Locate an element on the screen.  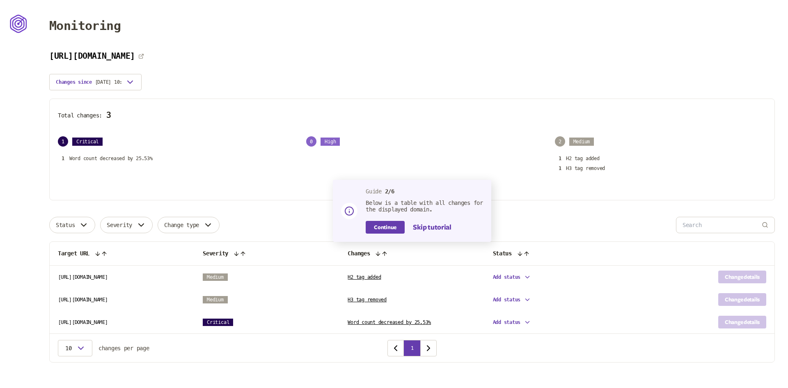
span: 0 is located at coordinates (311, 141).